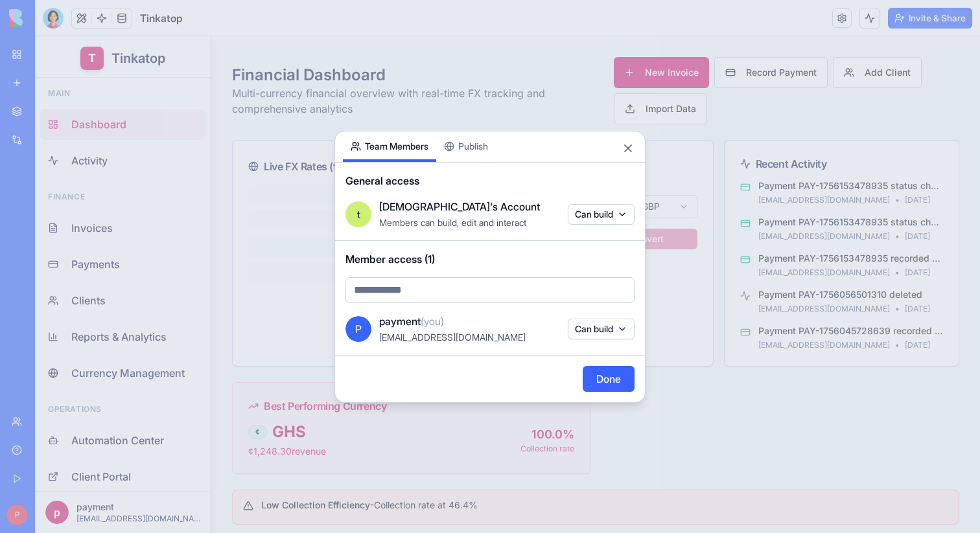 This screenshot has width=980, height=533. Describe the element at coordinates (88, 192) in the screenshot. I see `a: Invoices` at that location.